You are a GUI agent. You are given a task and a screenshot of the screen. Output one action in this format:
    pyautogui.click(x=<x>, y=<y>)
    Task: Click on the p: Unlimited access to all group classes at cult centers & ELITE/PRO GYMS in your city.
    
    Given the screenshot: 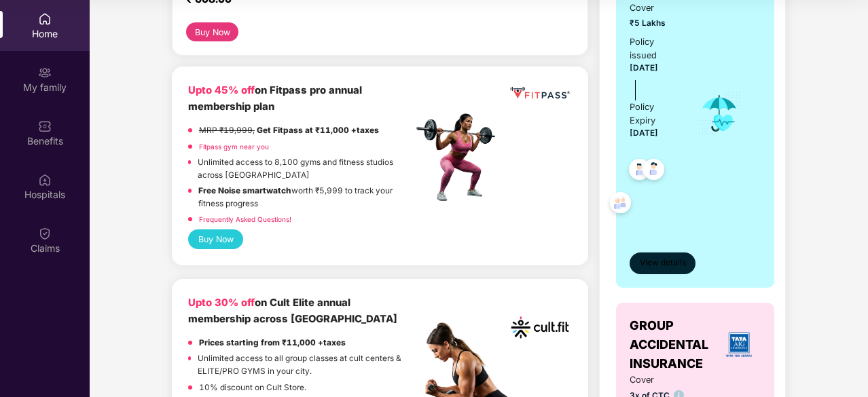 What is the action you would take?
    pyautogui.click(x=305, y=365)
    